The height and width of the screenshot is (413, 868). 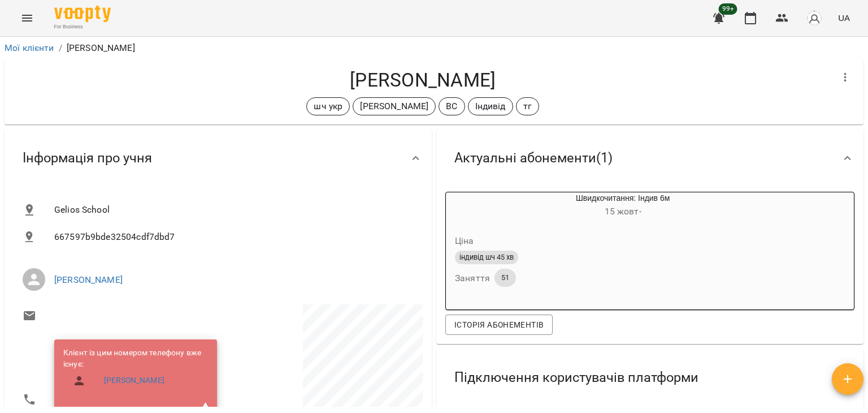 What do you see at coordinates (844, 18) in the screenshot?
I see `span: UA` at bounding box center [844, 18].